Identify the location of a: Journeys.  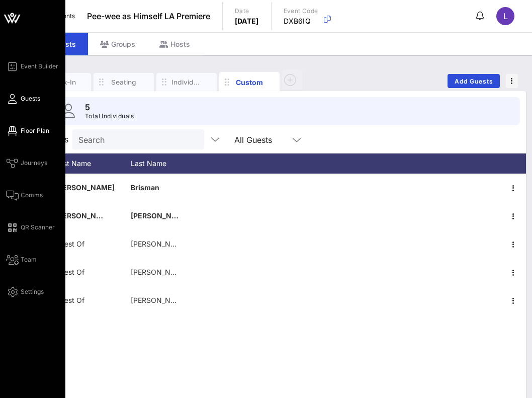
(26, 163).